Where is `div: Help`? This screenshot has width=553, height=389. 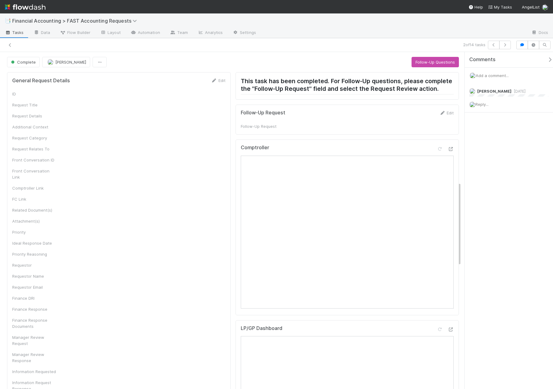
div: Help is located at coordinates (476, 7).